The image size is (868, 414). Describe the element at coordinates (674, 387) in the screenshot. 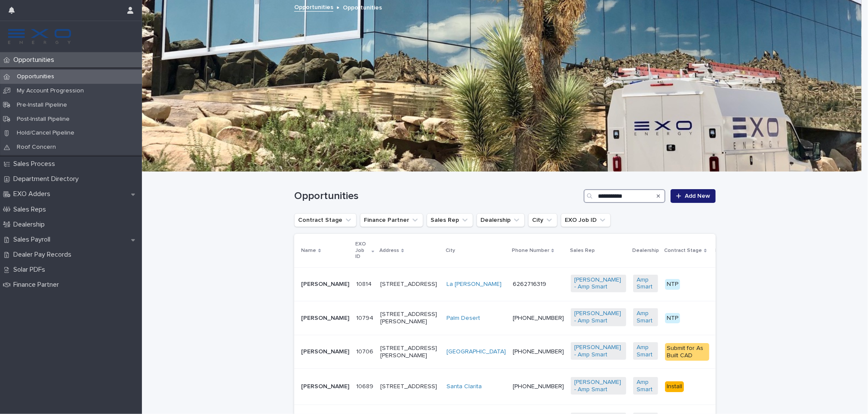

I see `div: Install` at that location.